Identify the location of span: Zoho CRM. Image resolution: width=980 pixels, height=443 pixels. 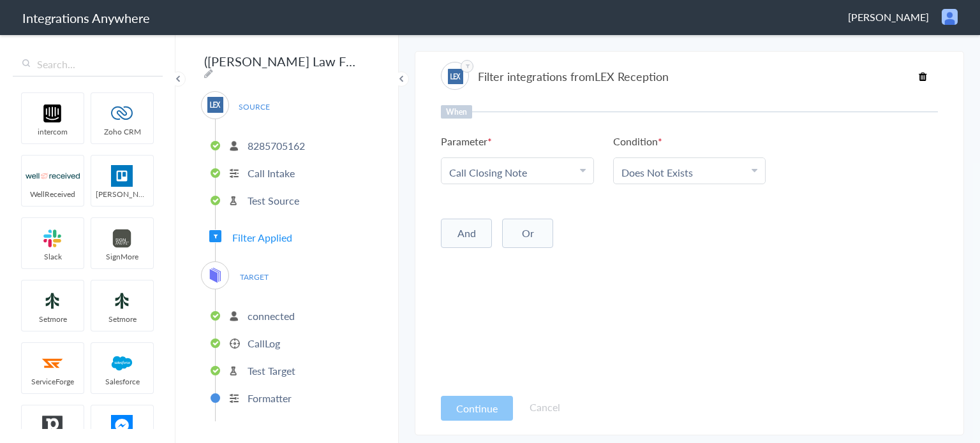
(122, 132).